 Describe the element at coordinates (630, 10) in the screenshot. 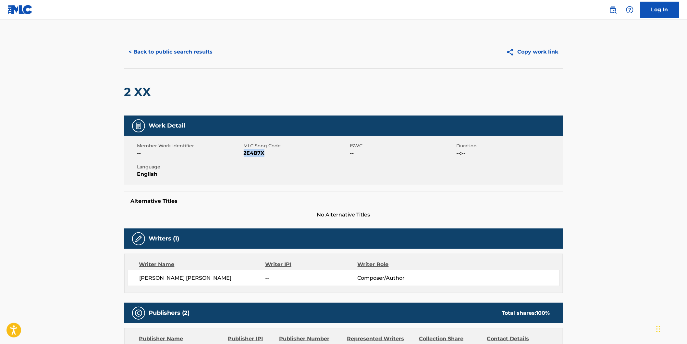

I see `img: help` at that location.